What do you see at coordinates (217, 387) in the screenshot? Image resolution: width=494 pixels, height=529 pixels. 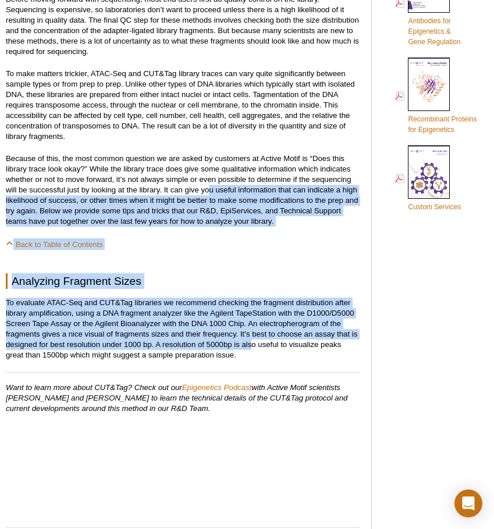 I see `a: Epigenetics Podcast` at bounding box center [217, 387].